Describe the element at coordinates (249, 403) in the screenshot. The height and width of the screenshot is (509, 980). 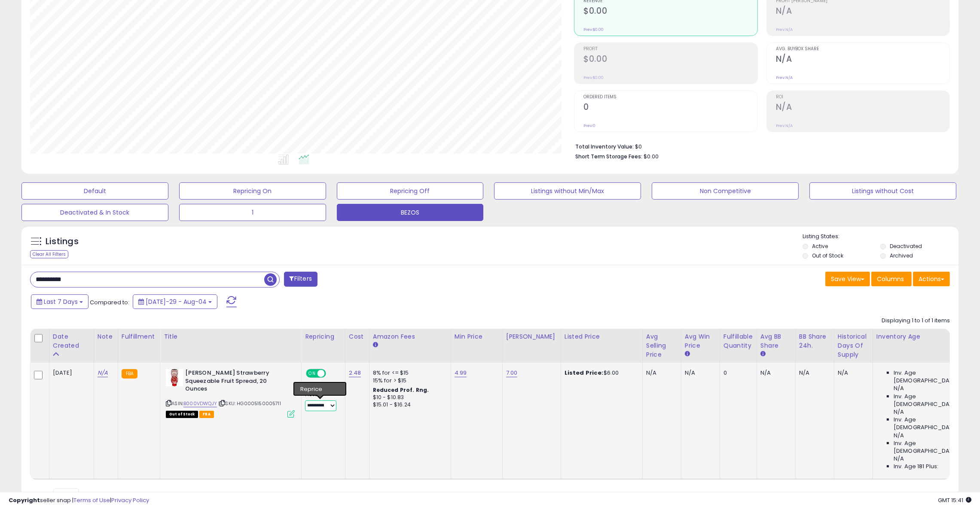
I see `span: | SKU: HG0005150005711` at that location.